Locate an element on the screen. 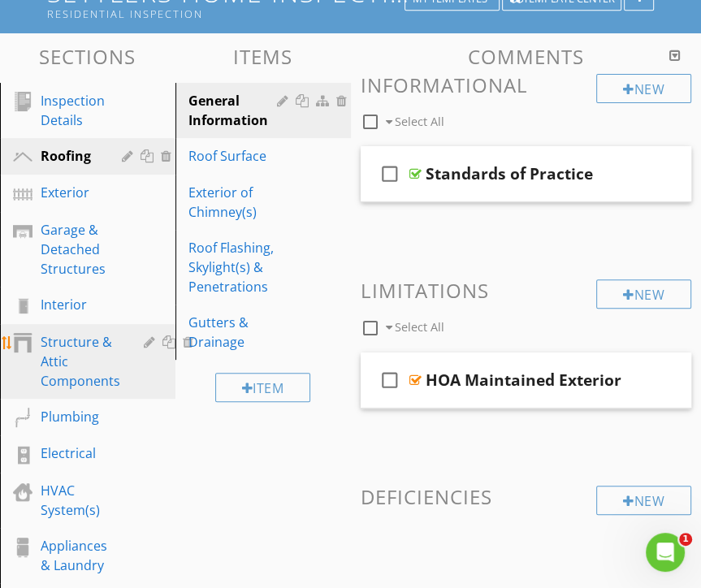 The width and height of the screenshot is (701, 588). h3: Informational is located at coordinates (527, 84).